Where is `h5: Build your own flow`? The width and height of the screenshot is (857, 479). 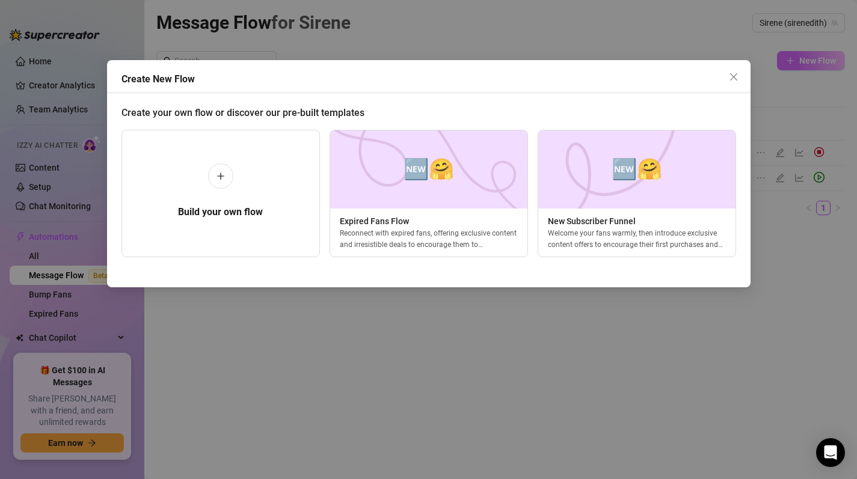
h5: Build your own flow is located at coordinates (220, 212).